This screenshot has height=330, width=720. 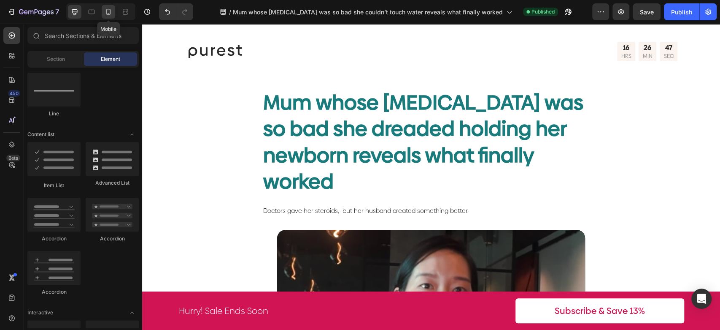 What do you see at coordinates (112, 183) in the screenshot?
I see `div: Advanced List` at bounding box center [112, 183].